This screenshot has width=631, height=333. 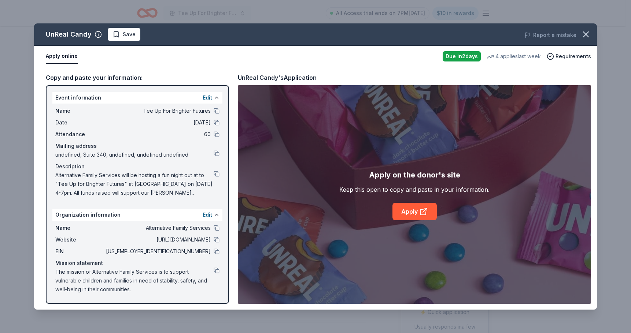 I want to click on button: Save, so click(x=124, y=34).